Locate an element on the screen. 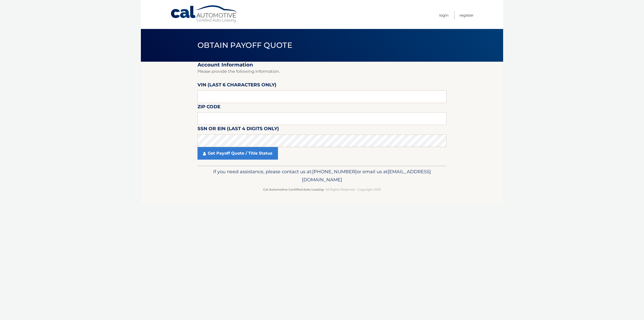 This screenshot has width=644, height=320. span: Obtain Payoff Quote is located at coordinates (245, 45).